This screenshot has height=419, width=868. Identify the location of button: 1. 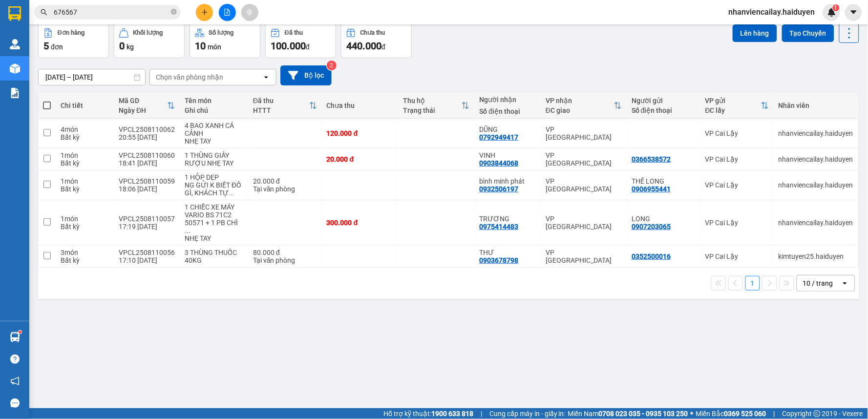
(753, 283).